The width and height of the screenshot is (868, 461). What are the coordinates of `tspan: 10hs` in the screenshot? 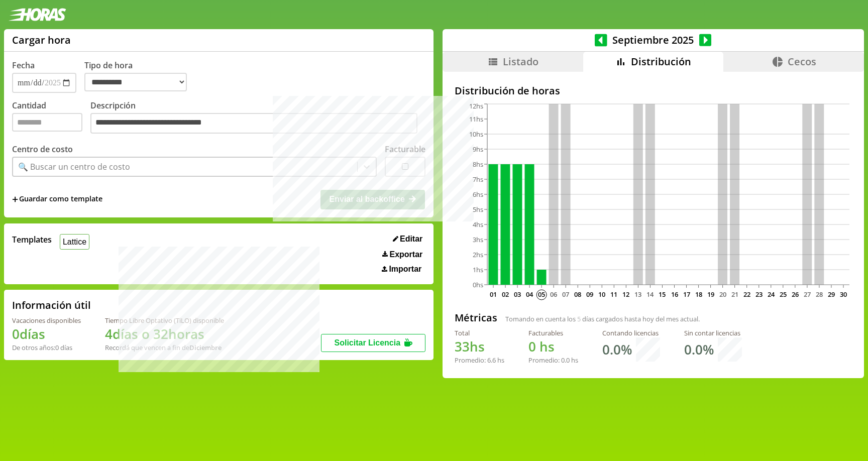 It's located at (476, 134).